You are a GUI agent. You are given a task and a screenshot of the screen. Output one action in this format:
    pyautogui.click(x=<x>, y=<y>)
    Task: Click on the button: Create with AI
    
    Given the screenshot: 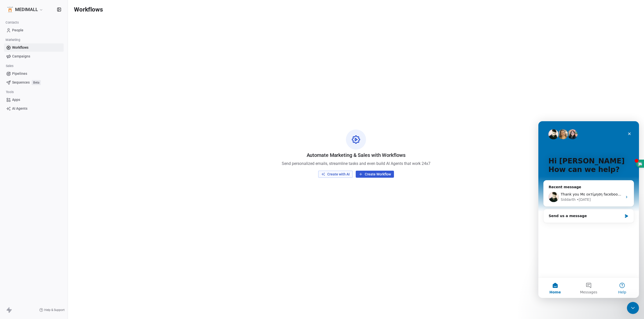 What is the action you would take?
    pyautogui.click(x=335, y=174)
    